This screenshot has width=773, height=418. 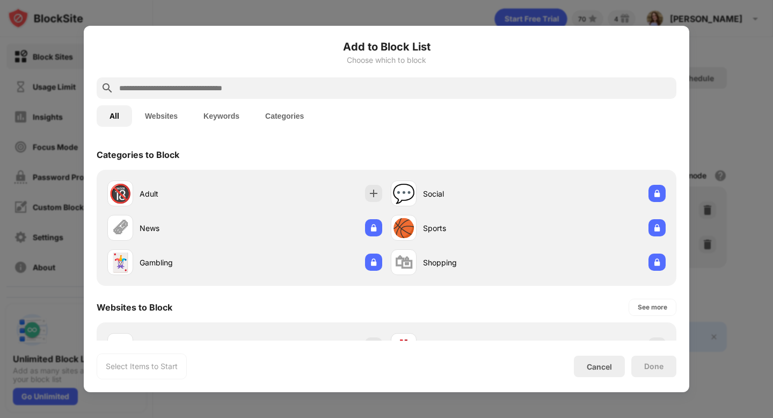 I want to click on img: search.svg, so click(x=107, y=88).